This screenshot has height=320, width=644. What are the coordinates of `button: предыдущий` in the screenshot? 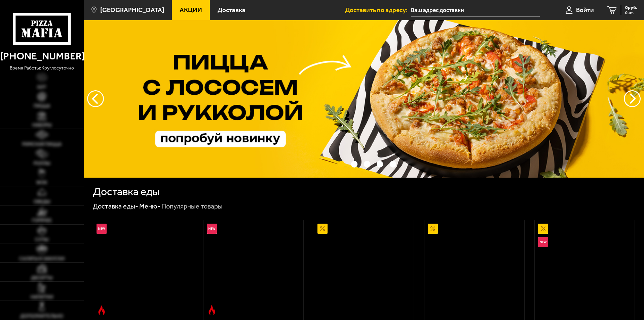 It's located at (632, 99).